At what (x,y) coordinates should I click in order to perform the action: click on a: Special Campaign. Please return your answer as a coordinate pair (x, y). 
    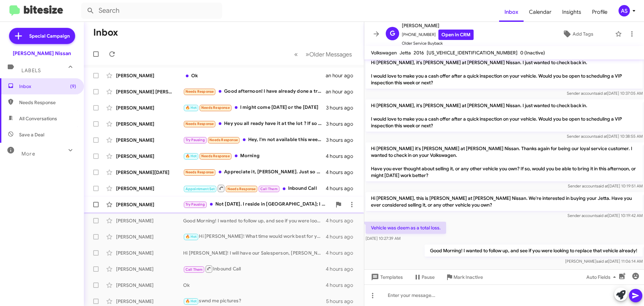
    Looking at the image, I should click on (42, 36).